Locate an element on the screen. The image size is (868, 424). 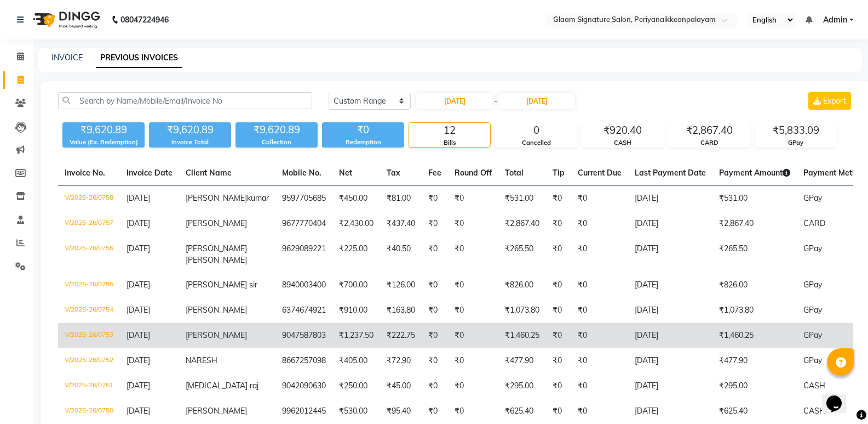
div: Cancelled is located at coordinates (536, 143).